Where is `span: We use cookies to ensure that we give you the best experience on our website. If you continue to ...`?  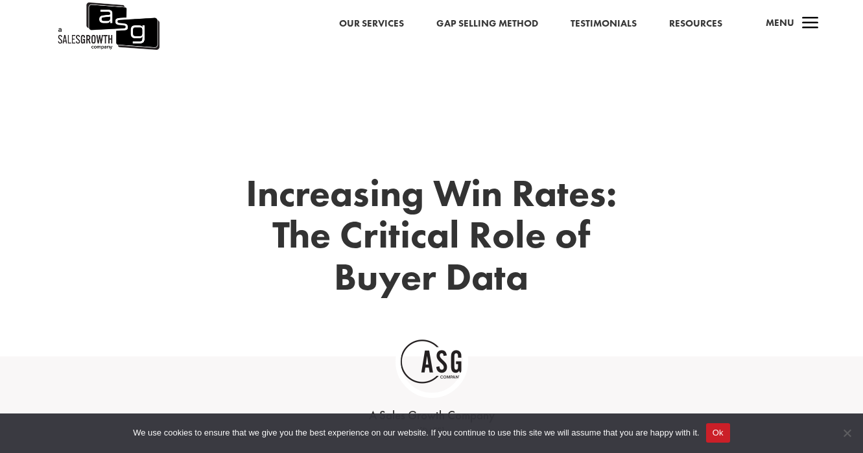 span: We use cookies to ensure that we give you the best experience on our website. If you continue to ... is located at coordinates (415, 433).